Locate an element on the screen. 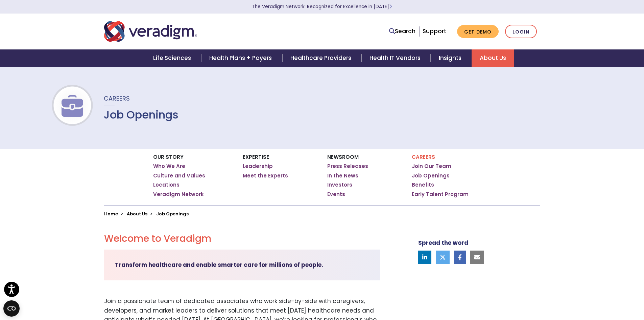 This screenshot has width=644, height=320. a: Press Releases is located at coordinates (347, 167).